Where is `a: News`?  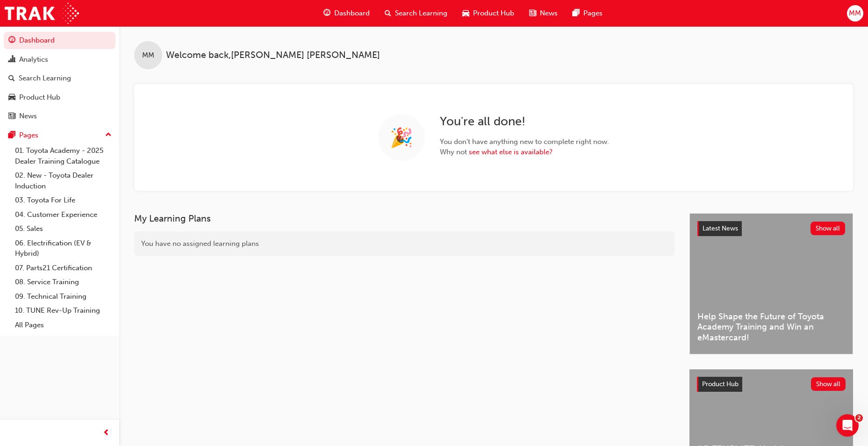 a: News is located at coordinates (60, 115).